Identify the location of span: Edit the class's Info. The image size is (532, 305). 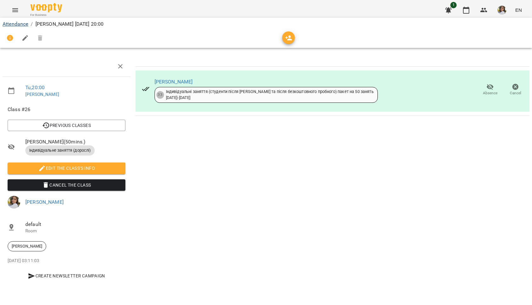
(67, 168).